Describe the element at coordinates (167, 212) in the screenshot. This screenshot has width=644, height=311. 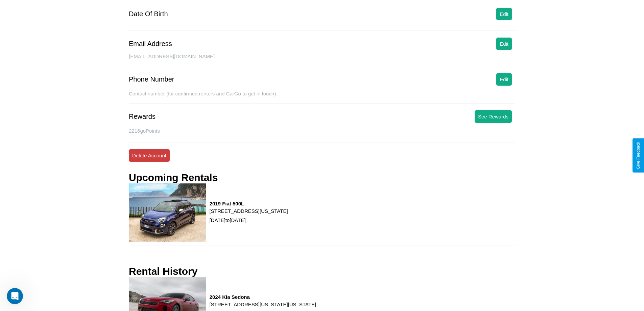
I see `img: rental` at that location.